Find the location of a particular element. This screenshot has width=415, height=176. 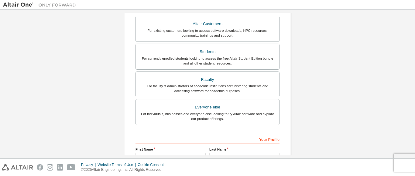

div: Altair Customers is located at coordinates (207, 24).